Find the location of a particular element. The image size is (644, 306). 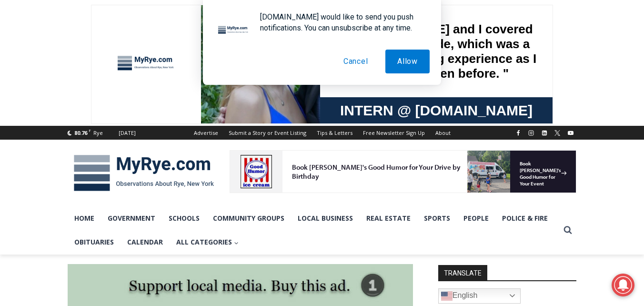

div: Rye is located at coordinates (98, 133).